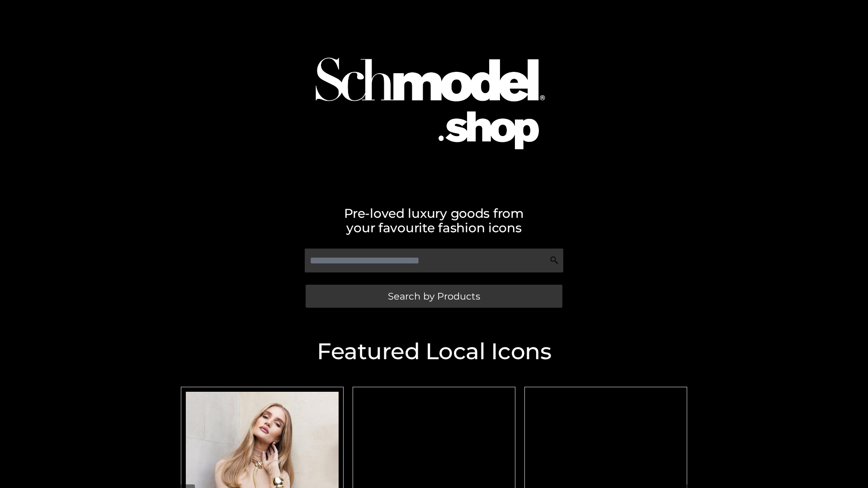 Image resolution: width=868 pixels, height=488 pixels. Describe the element at coordinates (434, 296) in the screenshot. I see `a: Search by Products` at that location.